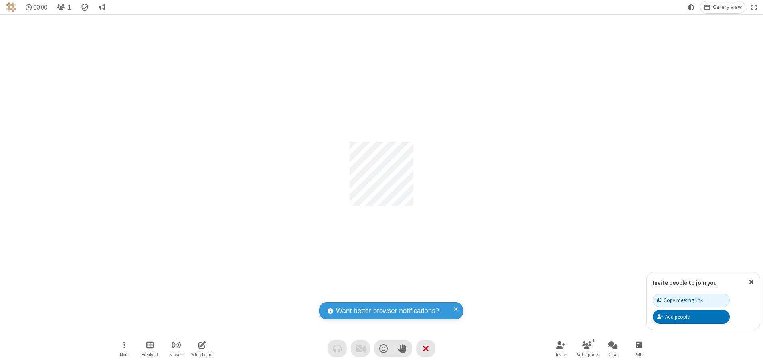  Describe the element at coordinates (613, 354) in the screenshot. I see `span: Chat` at that location.